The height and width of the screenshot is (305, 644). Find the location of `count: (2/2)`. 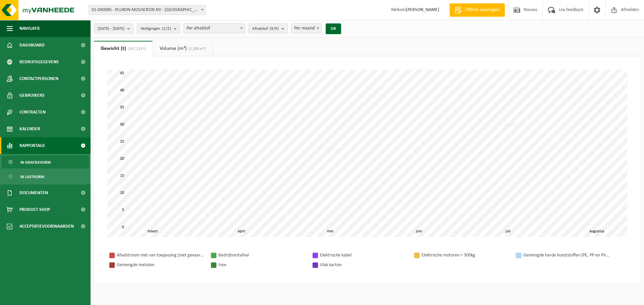

count: (2/2) is located at coordinates (166, 29).